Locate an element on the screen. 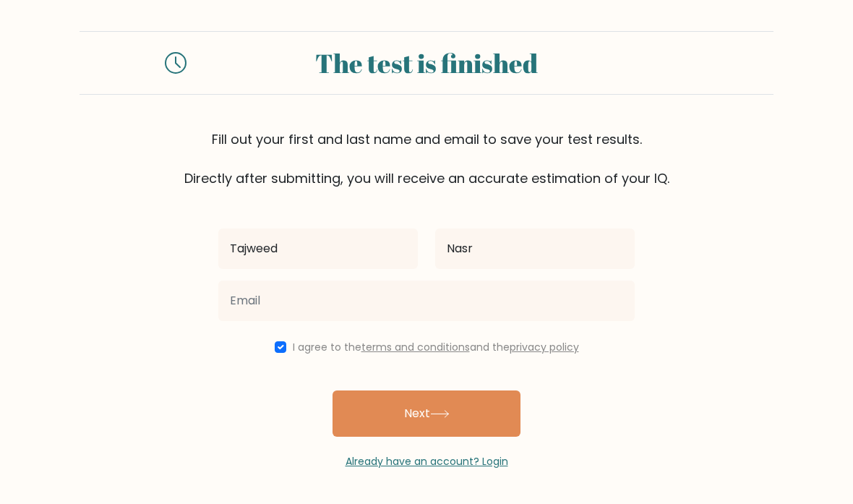 The height and width of the screenshot is (504, 853). a: Already have an account? Login is located at coordinates (426, 462).